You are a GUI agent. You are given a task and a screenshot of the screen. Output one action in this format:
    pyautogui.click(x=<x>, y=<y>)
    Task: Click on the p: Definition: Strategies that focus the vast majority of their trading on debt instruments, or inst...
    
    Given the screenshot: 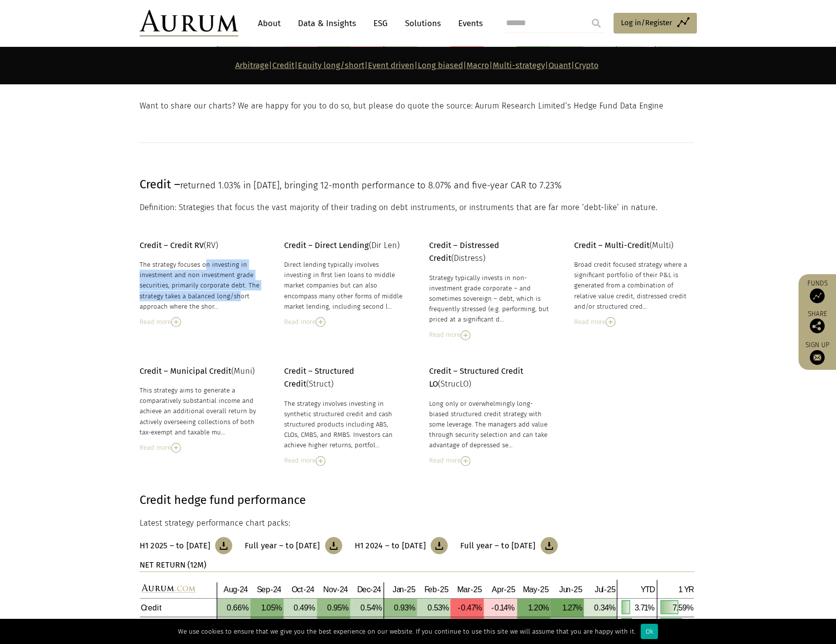 What is the action you would take?
    pyautogui.click(x=416, y=207)
    